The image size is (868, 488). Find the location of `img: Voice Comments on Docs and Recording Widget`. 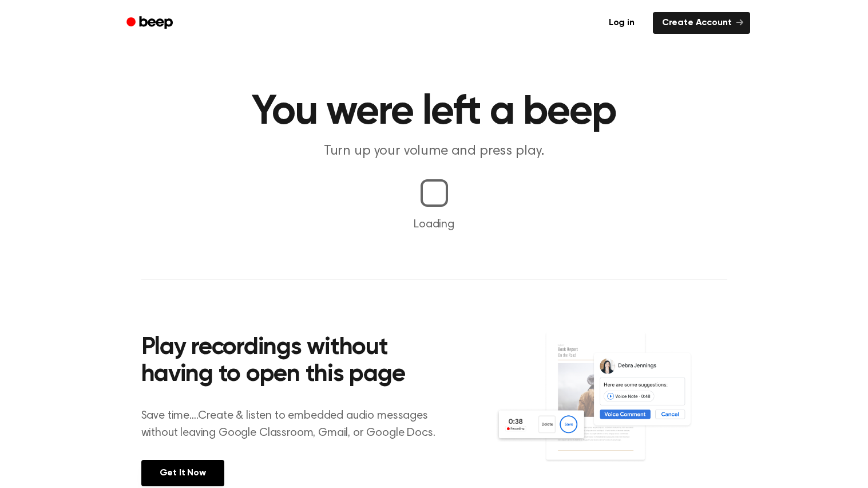

img: Voice Comments on Docs and Recording Widget is located at coordinates (610, 407).